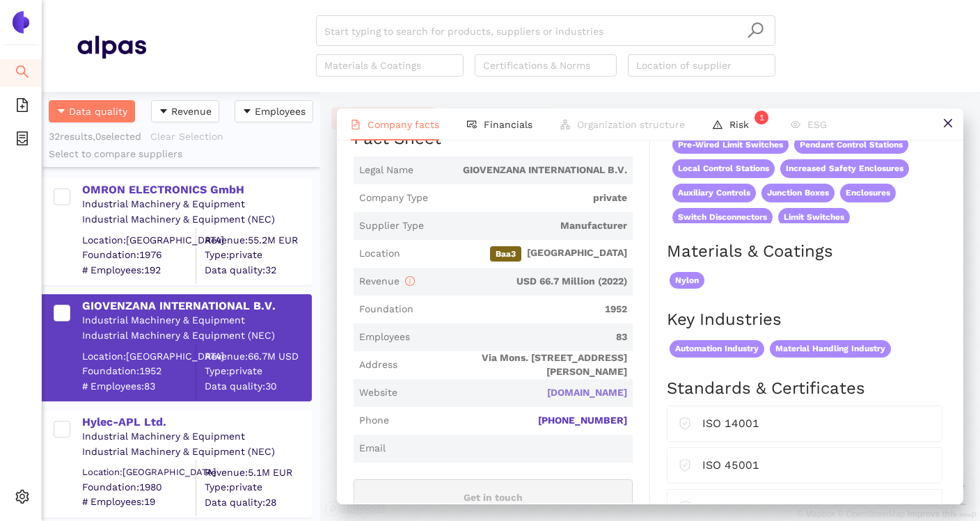 This screenshot has width=980, height=521. Describe the element at coordinates (687, 280) in the screenshot. I see `span: Nylon` at that location.